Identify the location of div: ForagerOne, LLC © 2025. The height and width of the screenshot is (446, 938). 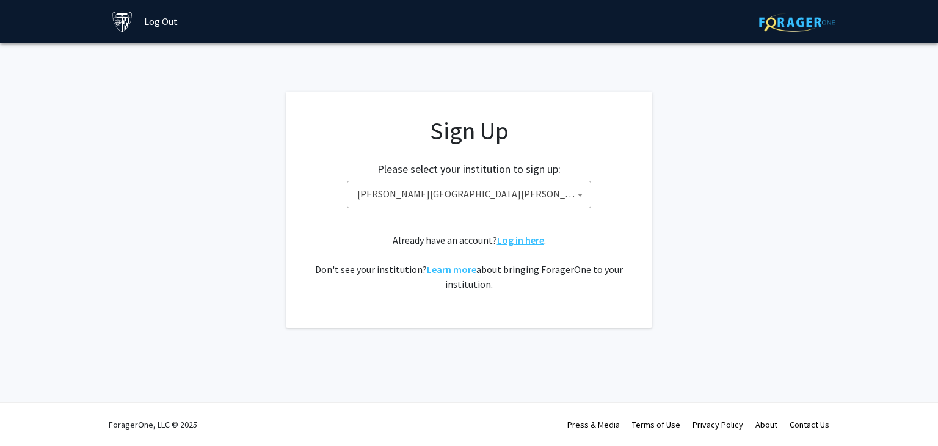
(153, 424).